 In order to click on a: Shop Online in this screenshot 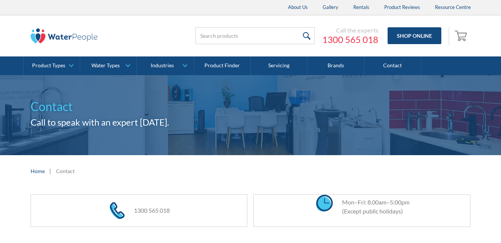, I will do `click(415, 35)`.